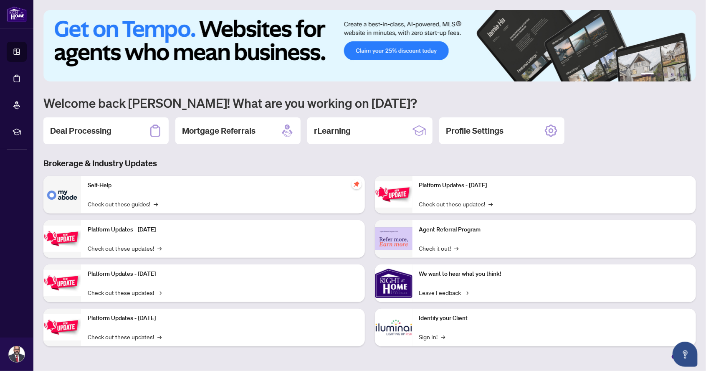  I want to click on button: 1, so click(647, 75).